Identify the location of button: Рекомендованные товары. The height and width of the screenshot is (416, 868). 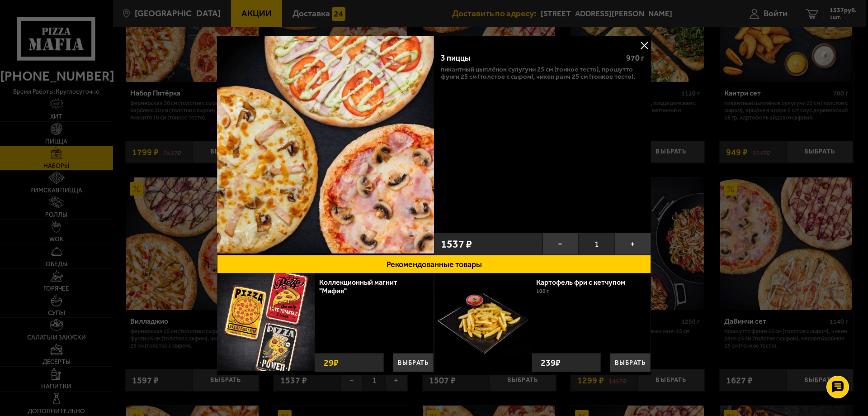
(434, 264).